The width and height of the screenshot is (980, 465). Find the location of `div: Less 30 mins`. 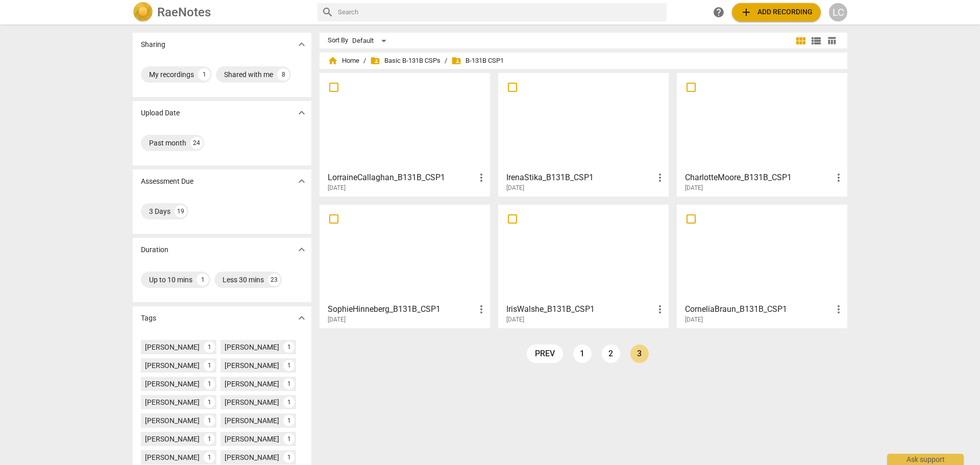

div: Less 30 mins is located at coordinates (243, 280).